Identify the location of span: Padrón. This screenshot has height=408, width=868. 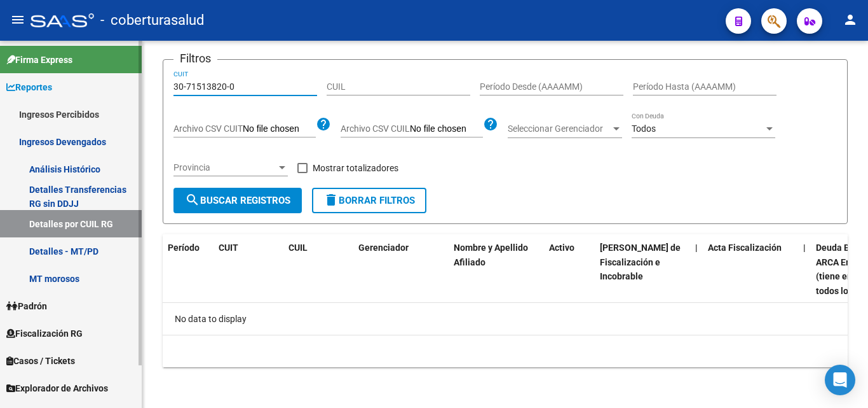
(26, 306).